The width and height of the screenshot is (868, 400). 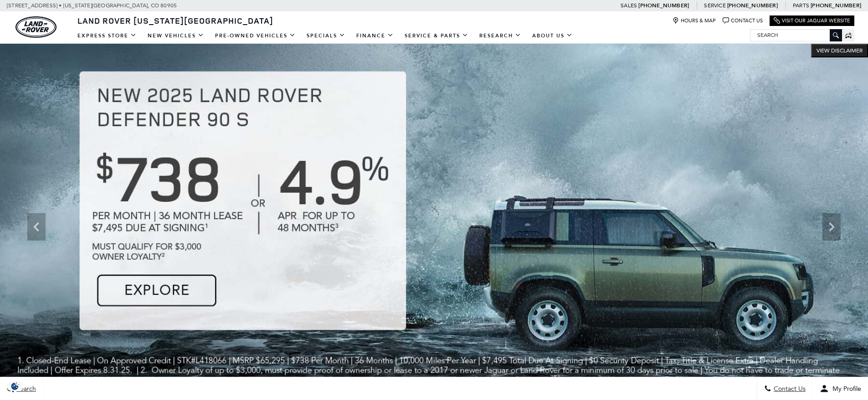 What do you see at coordinates (694, 20) in the screenshot?
I see `a: Hours & Map` at bounding box center [694, 20].